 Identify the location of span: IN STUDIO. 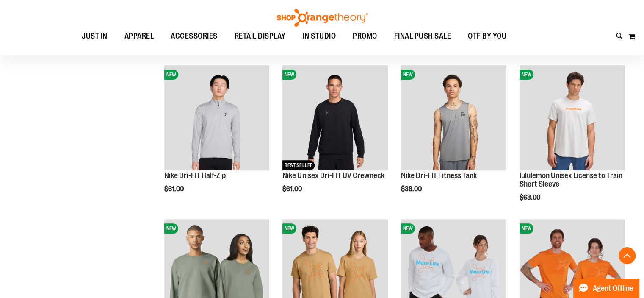
(319, 36).